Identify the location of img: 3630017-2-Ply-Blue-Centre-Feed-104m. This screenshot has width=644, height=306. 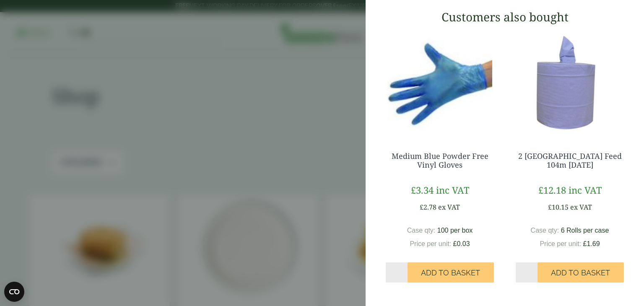
(570, 83).